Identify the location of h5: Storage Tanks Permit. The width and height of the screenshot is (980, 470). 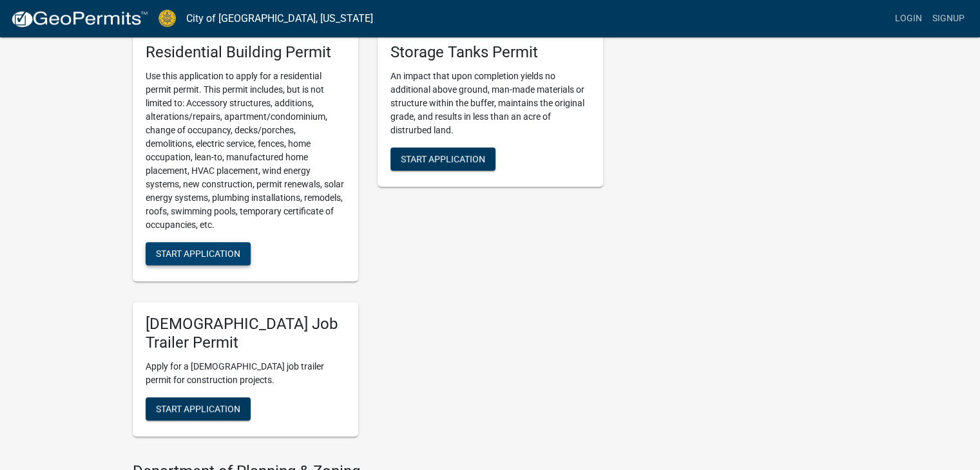
(490, 52).